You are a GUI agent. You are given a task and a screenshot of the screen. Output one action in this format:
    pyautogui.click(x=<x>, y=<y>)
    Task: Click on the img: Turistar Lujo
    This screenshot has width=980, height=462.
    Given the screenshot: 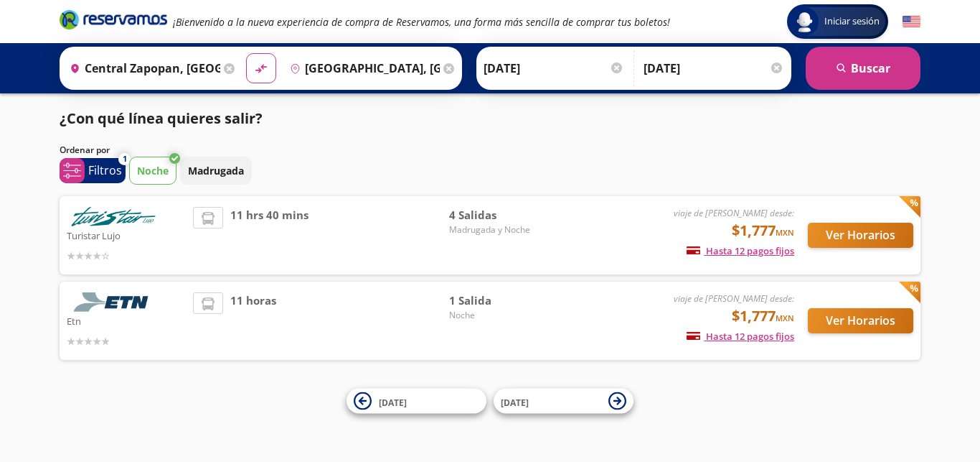 What is the action you would take?
    pyautogui.click(x=113, y=216)
    